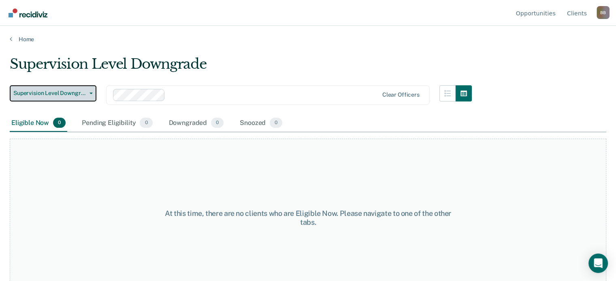 This screenshot has width=616, height=281. What do you see at coordinates (196, 123) in the screenshot?
I see `div: Downgraded0` at bounding box center [196, 123].